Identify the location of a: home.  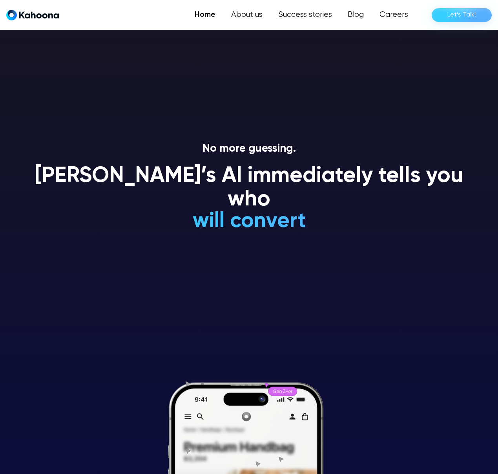
(33, 15).